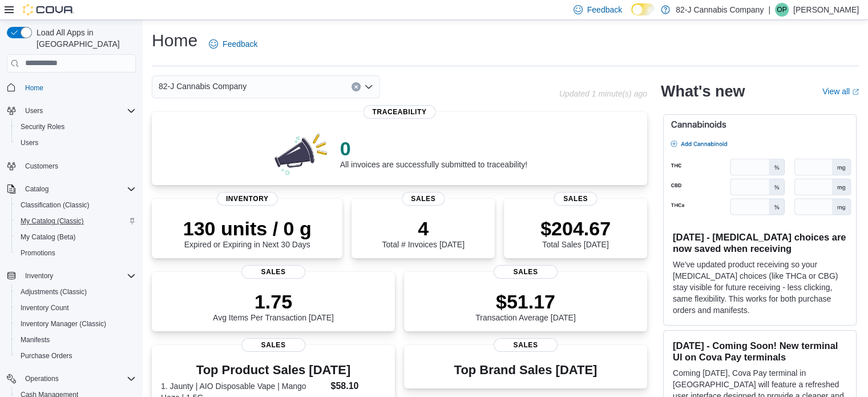 This screenshot has width=868, height=397. Describe the element at coordinates (46, 356) in the screenshot. I see `a: Purchase Orders` at that location.